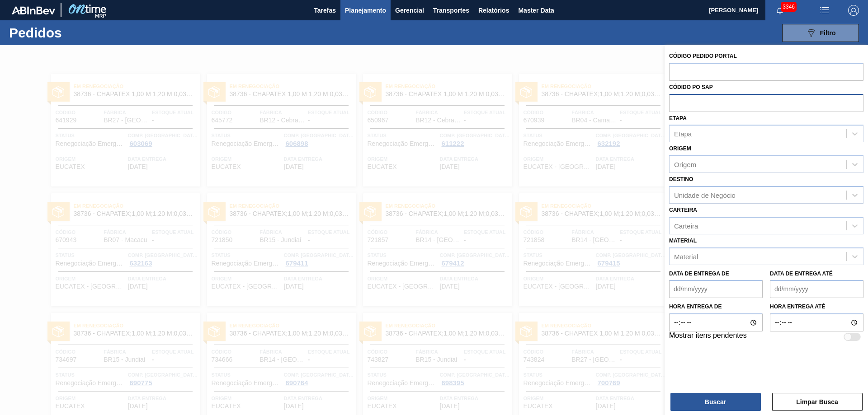 Image resolution: width=868 pixels, height=415 pixels. What do you see at coordinates (828, 33) in the screenshot?
I see `span: Filtro` at bounding box center [828, 33].